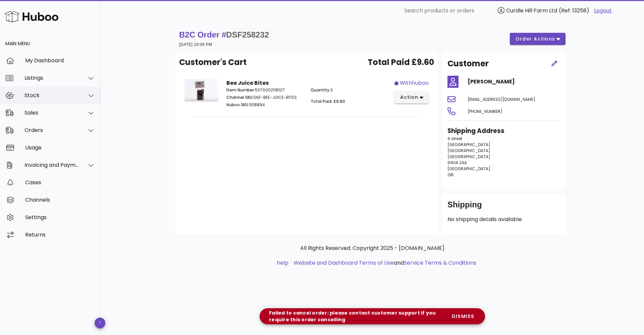  I want to click on span: action, so click(408, 97).